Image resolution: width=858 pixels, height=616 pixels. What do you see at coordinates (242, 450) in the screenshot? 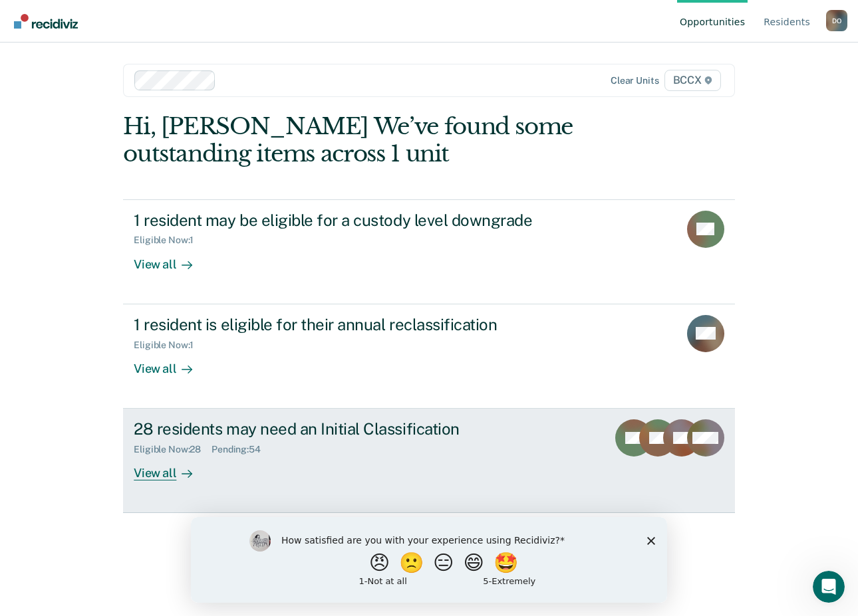
I see `div: Pending : 54` at bounding box center [242, 450].